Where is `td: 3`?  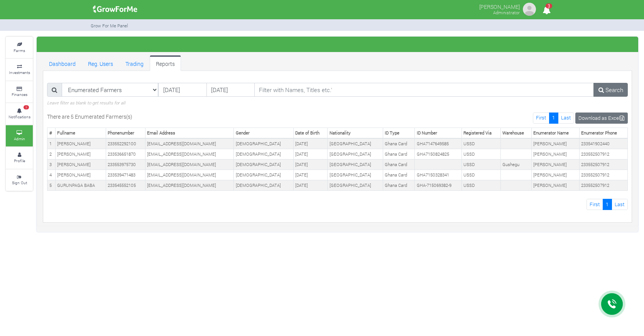 td: 3 is located at coordinates (51, 164).